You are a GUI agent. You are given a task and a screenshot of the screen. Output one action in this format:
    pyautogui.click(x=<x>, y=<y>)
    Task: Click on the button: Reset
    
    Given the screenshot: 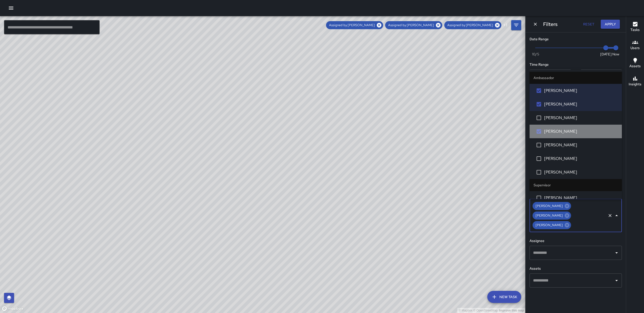 What is the action you would take?
    pyautogui.click(x=589, y=24)
    